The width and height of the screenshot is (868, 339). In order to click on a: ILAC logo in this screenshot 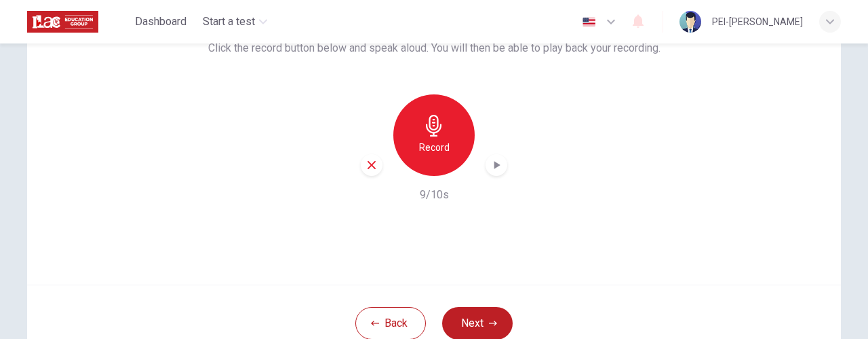, I will do `click(78, 22)`.